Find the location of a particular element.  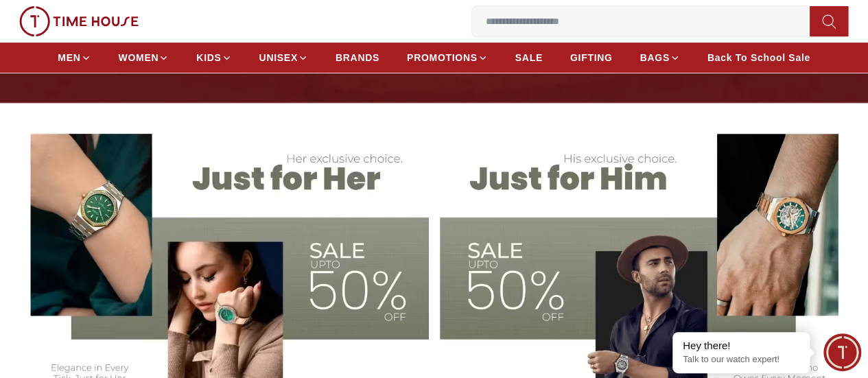

span: SALE is located at coordinates (529, 58).